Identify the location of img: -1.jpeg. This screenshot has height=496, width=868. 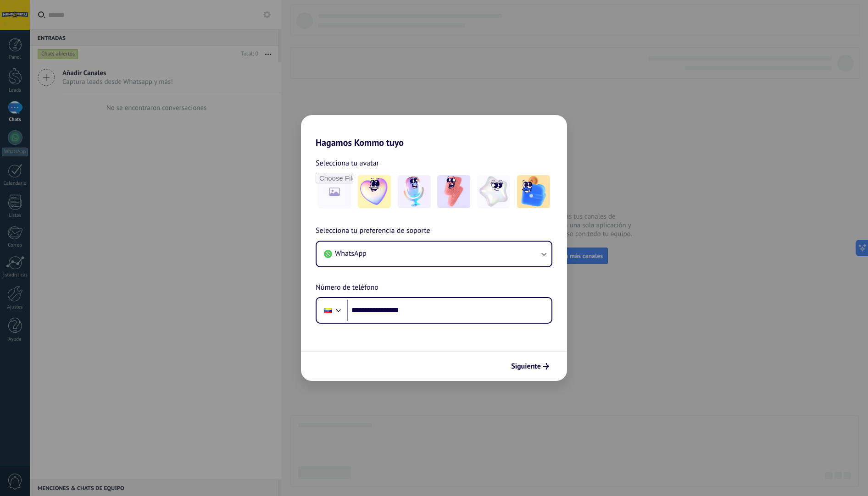
(375, 192).